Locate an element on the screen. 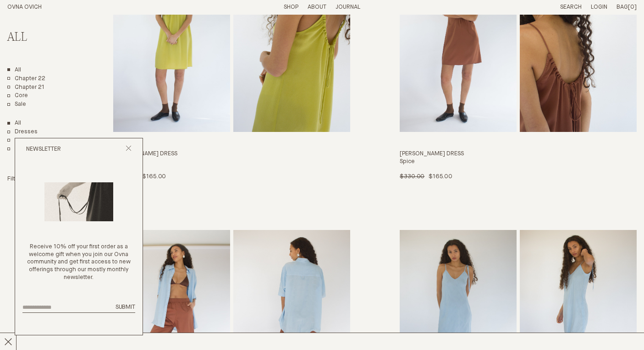 This screenshot has width=644, height=350. span: Bag is located at coordinates (622, 7).